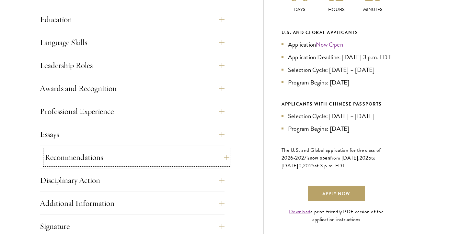 The height and width of the screenshot is (234, 449). Describe the element at coordinates (137, 158) in the screenshot. I see `button: Recommendations` at that location.